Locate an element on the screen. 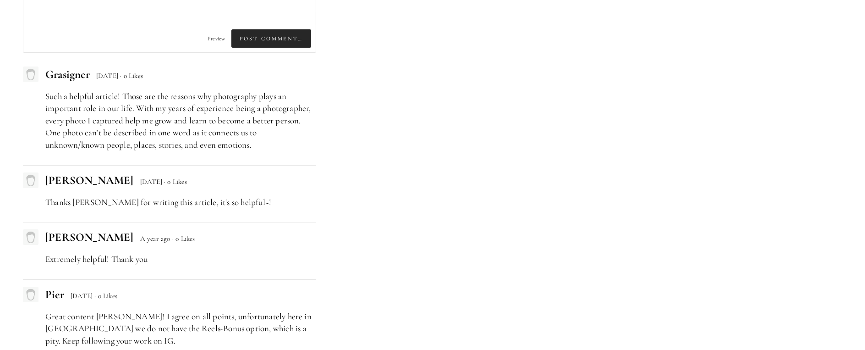 The image size is (865, 350). p: Extremely helpful! Thank you is located at coordinates (181, 259).